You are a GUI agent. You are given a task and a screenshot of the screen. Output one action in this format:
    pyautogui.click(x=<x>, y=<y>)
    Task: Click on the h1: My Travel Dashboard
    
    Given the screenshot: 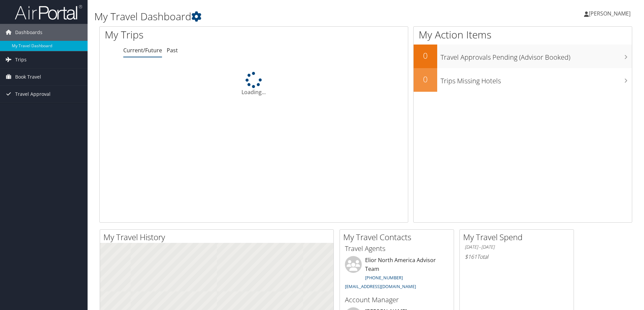 What is the action you would take?
    pyautogui.click(x=275, y=16)
    